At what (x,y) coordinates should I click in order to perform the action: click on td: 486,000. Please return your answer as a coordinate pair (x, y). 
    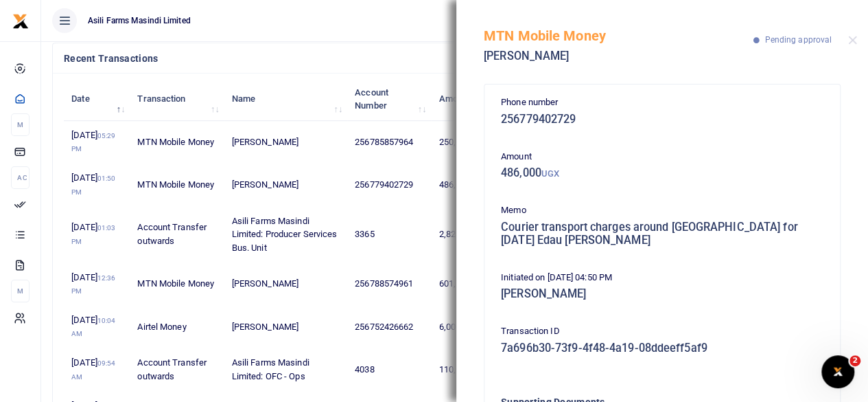
    Looking at the image, I should click on (465, 185).